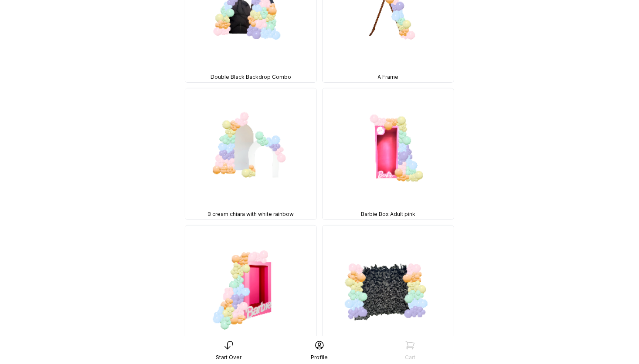  I want to click on div: Cart, so click(411, 358).